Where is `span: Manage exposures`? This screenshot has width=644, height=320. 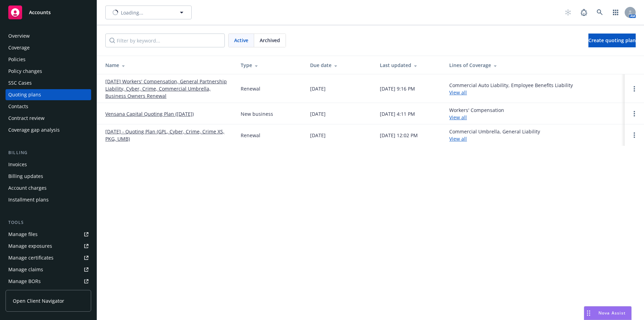 span: Manage exposures is located at coordinates (48, 246).